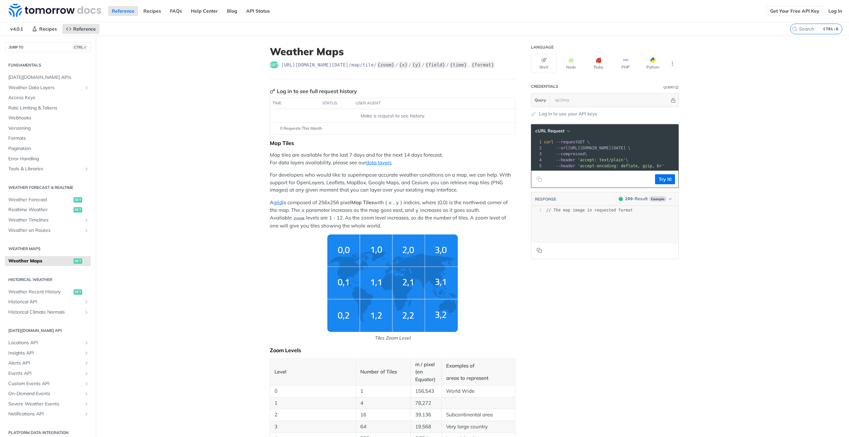  Describe the element at coordinates (87, 220) in the screenshot. I see `button: Show subpages for Weather Timelines` at that location.